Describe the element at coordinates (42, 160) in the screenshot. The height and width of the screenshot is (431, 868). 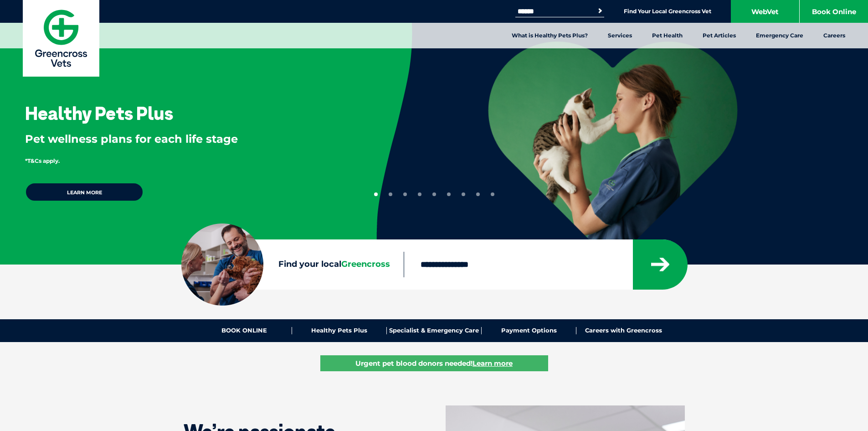
I see `span: *T&Cs apply.` at that location.